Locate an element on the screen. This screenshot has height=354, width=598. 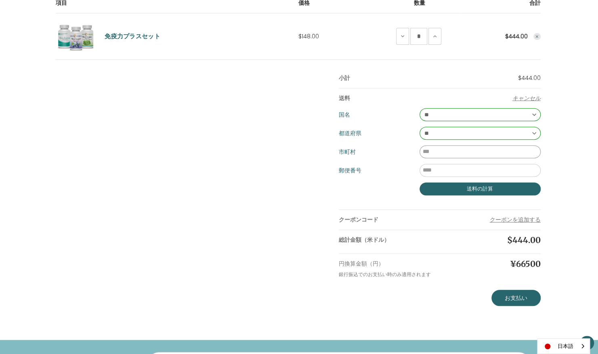
aside: Language selected: 日本語 is located at coordinates (563, 346).